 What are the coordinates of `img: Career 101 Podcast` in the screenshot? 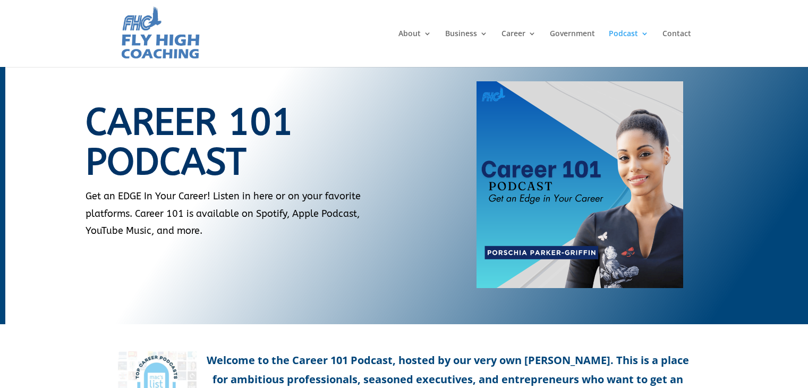 It's located at (579, 184).